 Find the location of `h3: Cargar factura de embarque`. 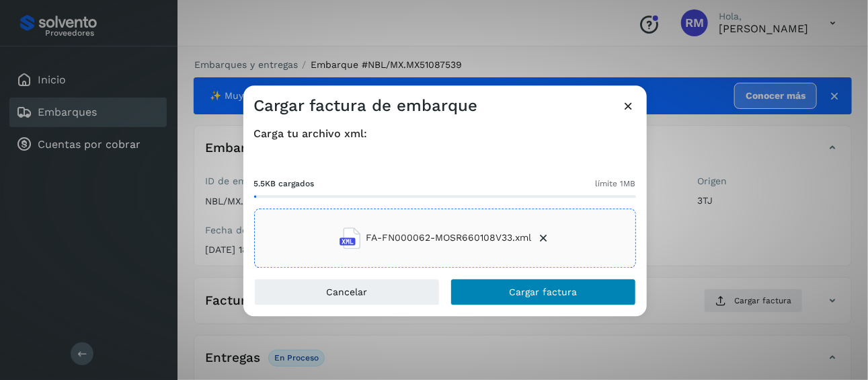

h3: Cargar factura de embarque is located at coordinates (365, 105).